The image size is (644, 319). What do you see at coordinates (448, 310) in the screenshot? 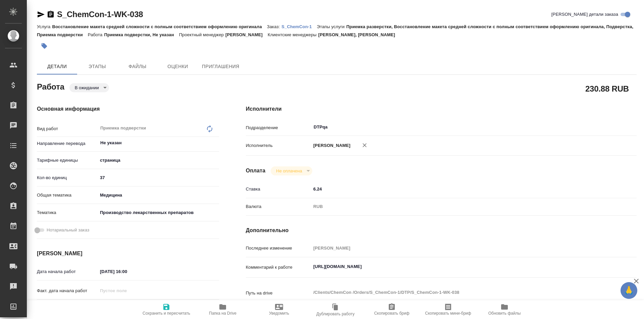
I see `button: Скопировать мини-бриф` at bounding box center [448, 310].